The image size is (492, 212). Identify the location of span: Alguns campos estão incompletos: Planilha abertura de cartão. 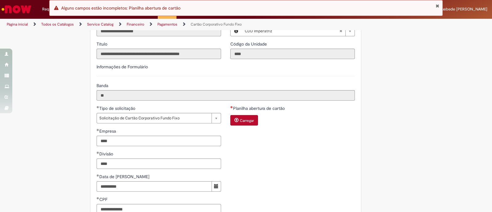
(121, 8).